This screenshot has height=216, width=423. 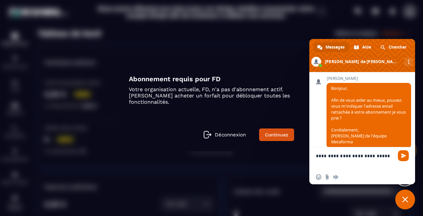 What do you see at coordinates (225, 135) in the screenshot?
I see `a: Déconnexion` at bounding box center [225, 135].